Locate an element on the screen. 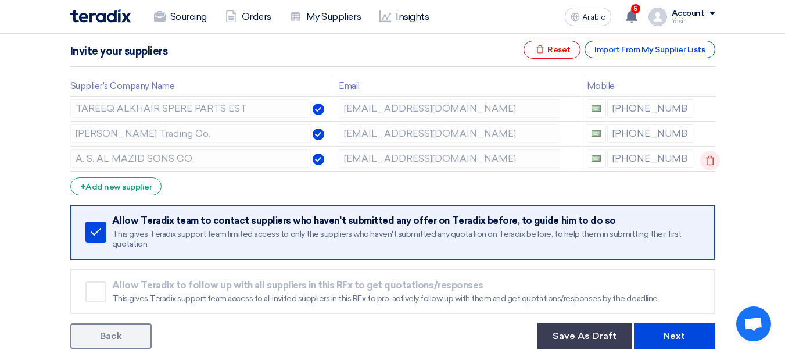 Image resolution: width=785 pixels, height=353 pixels. font: Orders is located at coordinates (256, 16).